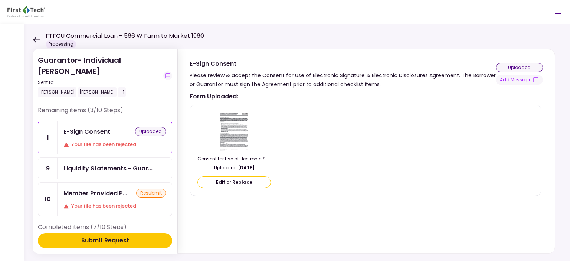  I want to click on div: Please review & accept the Consent for Use of Electronic Signature & Electronic Disclosures Agree..., so click(343, 80).